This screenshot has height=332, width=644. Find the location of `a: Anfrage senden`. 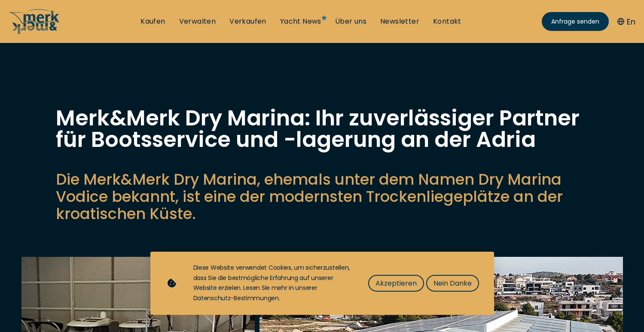

a: Anfrage senden is located at coordinates (575, 22).